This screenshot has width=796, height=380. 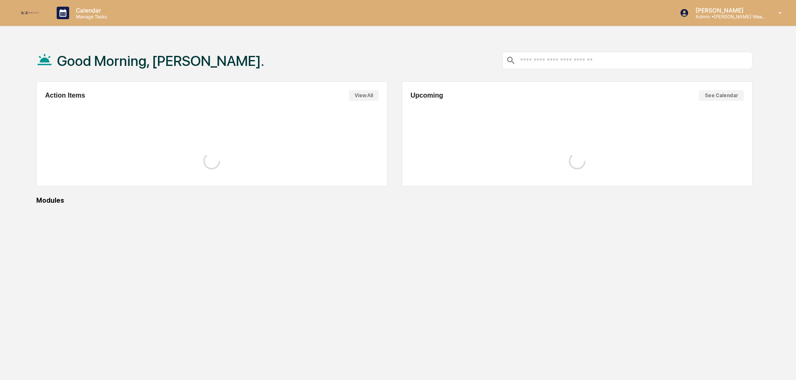 I want to click on h2: Action Items, so click(x=65, y=95).